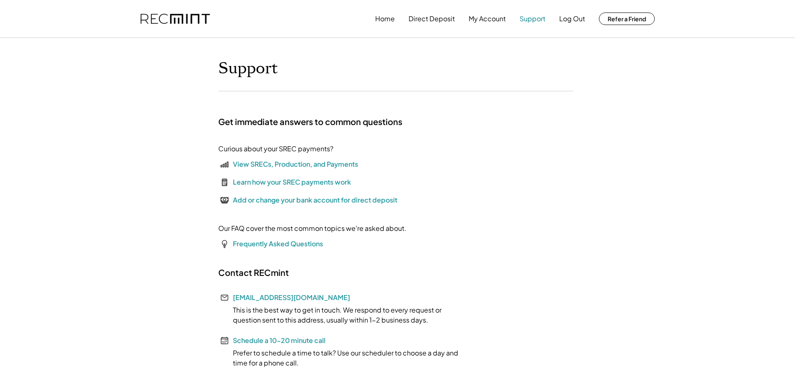 The height and width of the screenshot is (383, 795). I want to click on div: Prefer to schedule a time to talk? Use our scheduler to choose a day and time for a phone call., so click(343, 358).